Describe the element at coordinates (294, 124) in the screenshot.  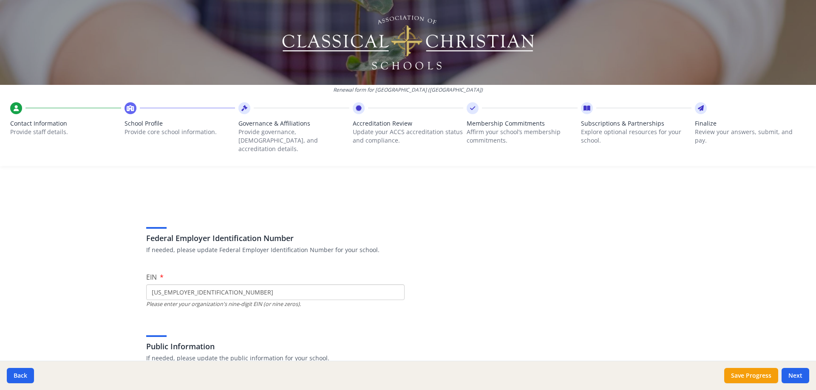
I see `span: Governance & Affiliations` at that location.